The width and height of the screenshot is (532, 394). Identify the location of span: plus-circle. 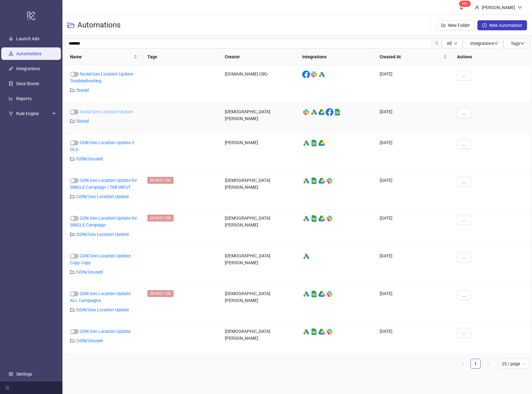
(484, 25).